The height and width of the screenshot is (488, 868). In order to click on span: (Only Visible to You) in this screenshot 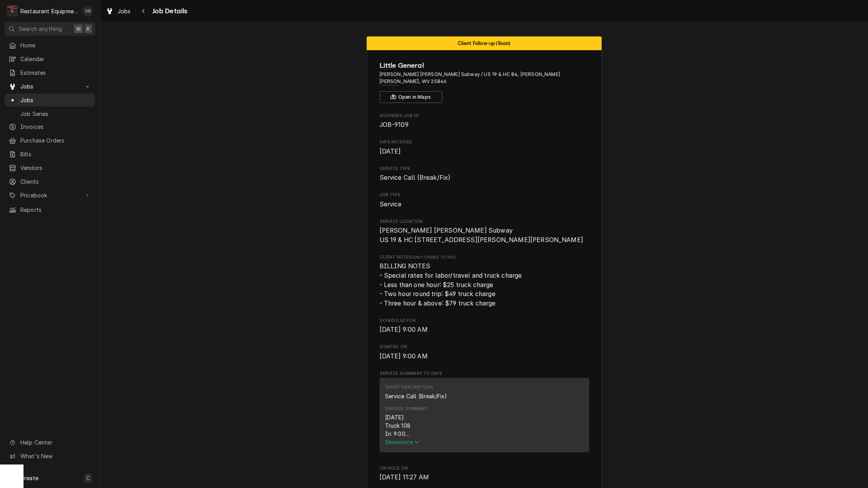, I will do `click(433, 257)`.